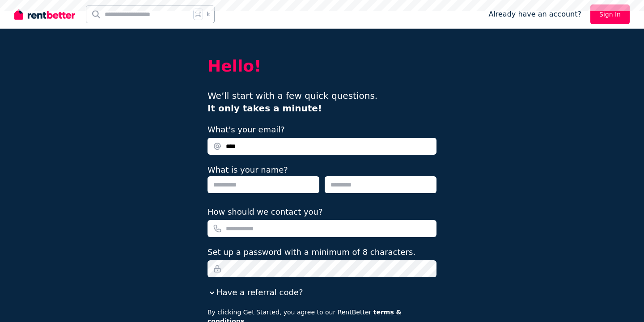  Describe the element at coordinates (293, 102) in the screenshot. I see `span: We’ll start with a few quick questions.` at that location.